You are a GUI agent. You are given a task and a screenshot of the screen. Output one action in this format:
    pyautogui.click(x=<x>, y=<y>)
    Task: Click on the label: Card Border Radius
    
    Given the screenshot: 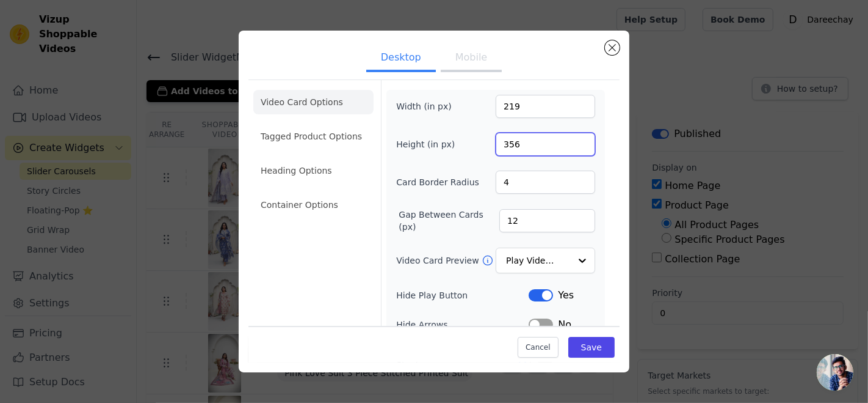 What is the action you would take?
    pyautogui.click(x=438, y=182)
    